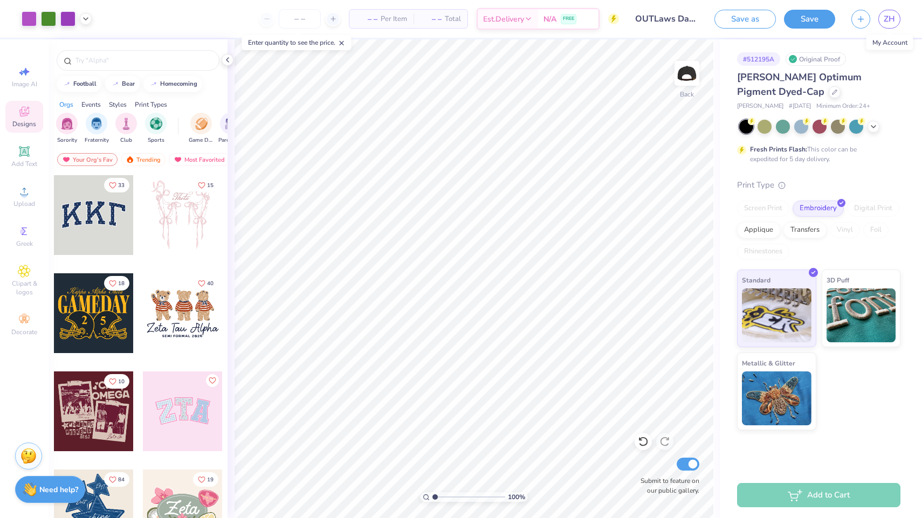 The width and height of the screenshot is (922, 518). I want to click on span: 18, so click(121, 284).